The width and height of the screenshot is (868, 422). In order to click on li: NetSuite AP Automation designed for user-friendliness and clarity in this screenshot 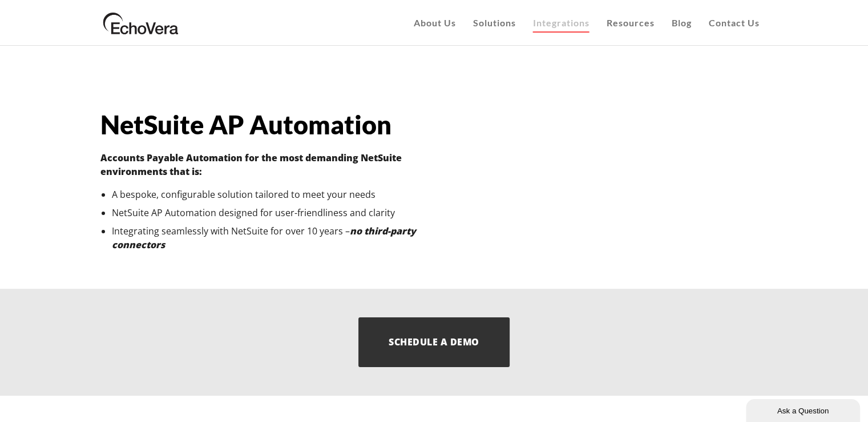, I will do `click(266, 212)`.